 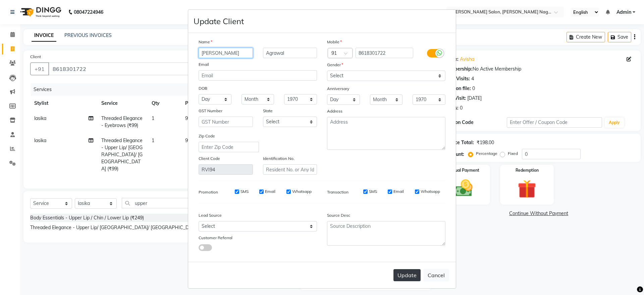 What do you see at coordinates (219, 21) in the screenshot?
I see `h4: Update Client` at bounding box center [219, 21].